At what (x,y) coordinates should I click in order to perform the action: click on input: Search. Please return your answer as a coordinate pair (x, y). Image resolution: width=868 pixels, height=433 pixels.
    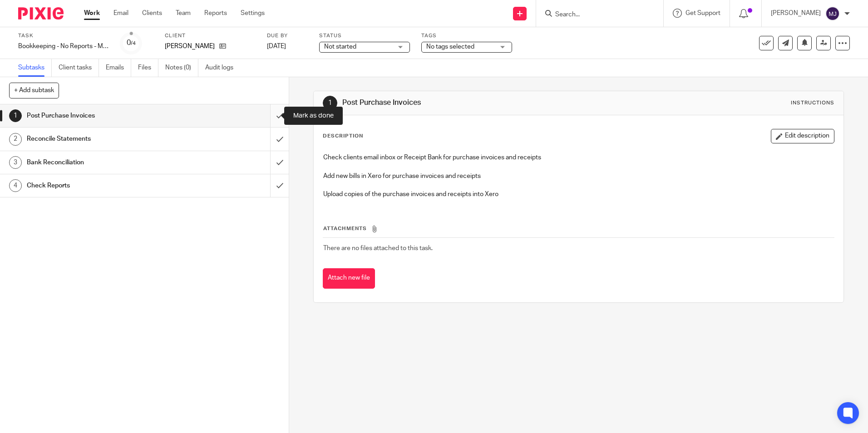
    Looking at the image, I should click on (595, 15).